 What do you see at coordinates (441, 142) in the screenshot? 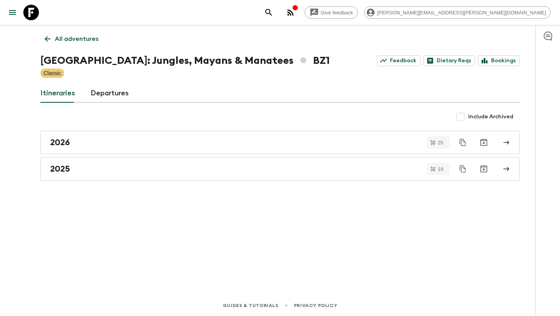
I see `span: 25` at bounding box center [441, 142].